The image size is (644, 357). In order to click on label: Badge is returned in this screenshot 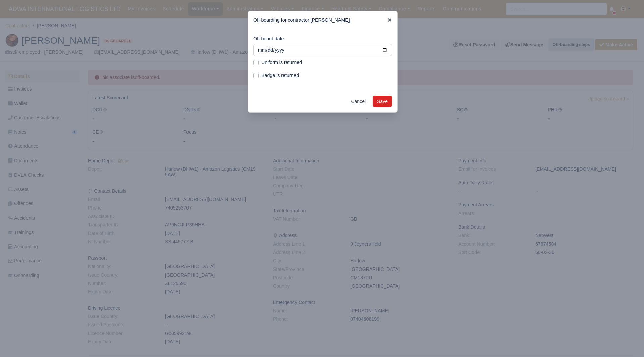, I will do `click(280, 76)`.